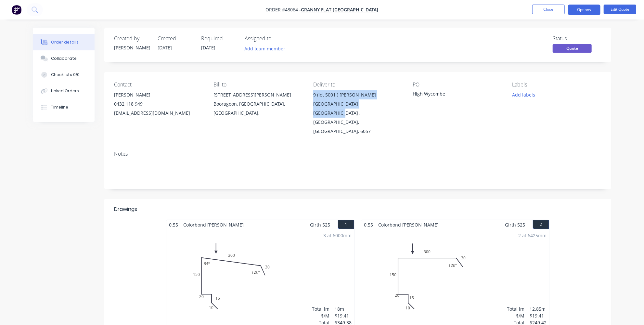  What do you see at coordinates (619, 10) in the screenshot?
I see `button: Edit Quote` at bounding box center [619, 10].